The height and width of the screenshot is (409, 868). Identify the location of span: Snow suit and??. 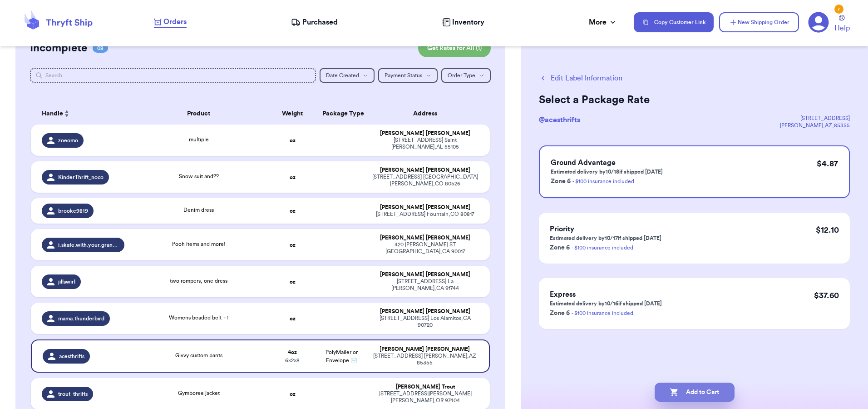
(199, 176).